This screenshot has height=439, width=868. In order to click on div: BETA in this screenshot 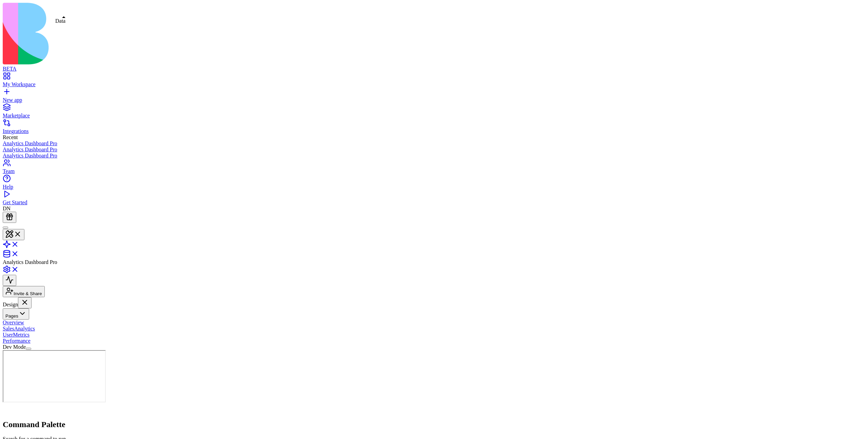, I will do `click(434, 69)`.